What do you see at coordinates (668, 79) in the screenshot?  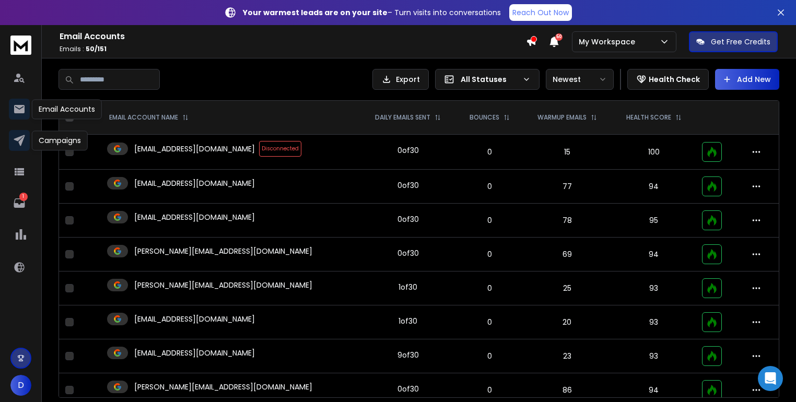 I see `button: Health Check` at bounding box center [668, 79].